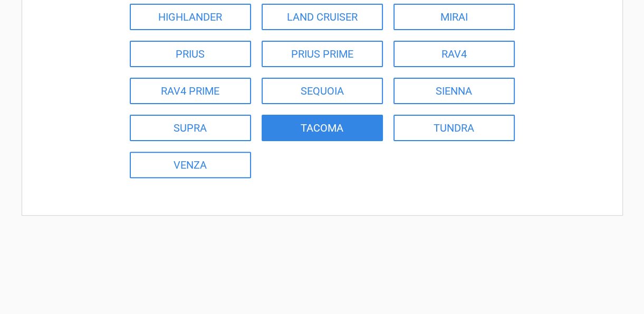  I want to click on a: RAV4, so click(454, 54).